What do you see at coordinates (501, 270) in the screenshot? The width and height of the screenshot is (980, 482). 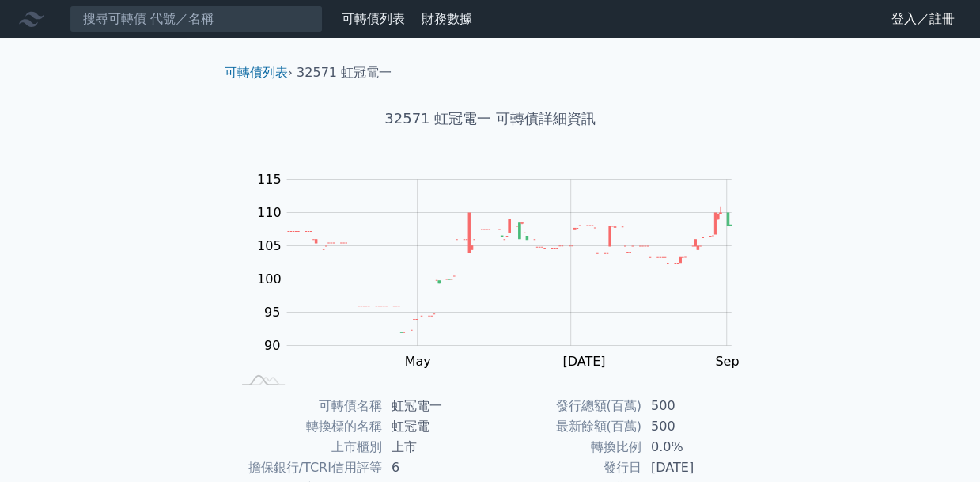 I see `g: Chart` at bounding box center [501, 270].